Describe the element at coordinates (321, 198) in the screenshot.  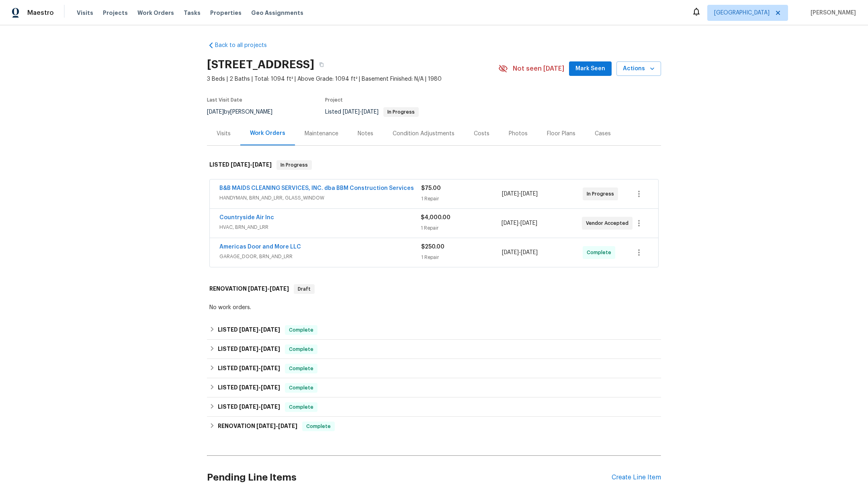
I see `span: HANDYMAN, BRN_AND_LRR, GLASS_WINDOW` at that location.